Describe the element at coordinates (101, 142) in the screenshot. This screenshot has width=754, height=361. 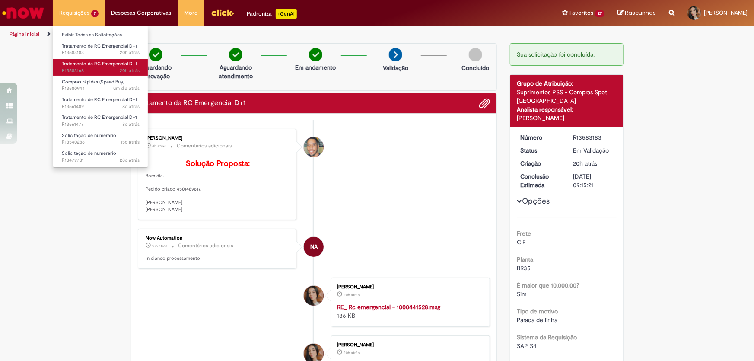
I see `span: R13540286` at that location.